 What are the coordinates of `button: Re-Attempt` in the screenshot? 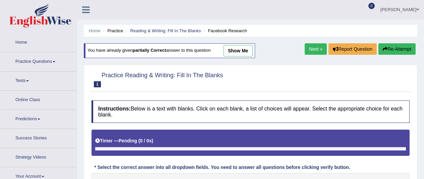 It's located at (397, 49).